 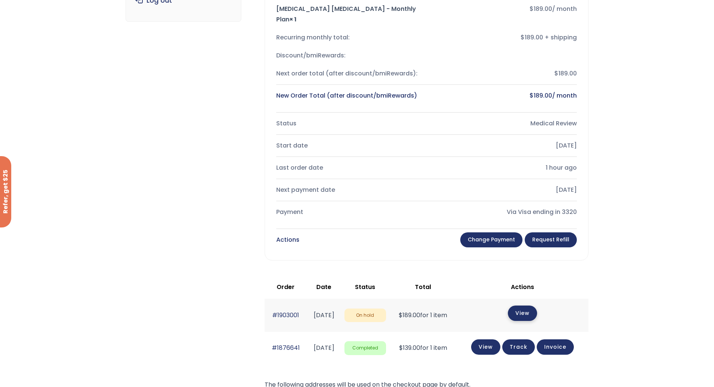 What do you see at coordinates (348, 96) in the screenshot?
I see `div: New Order Total (after discount/bmiRewards)` at bounding box center [348, 96].